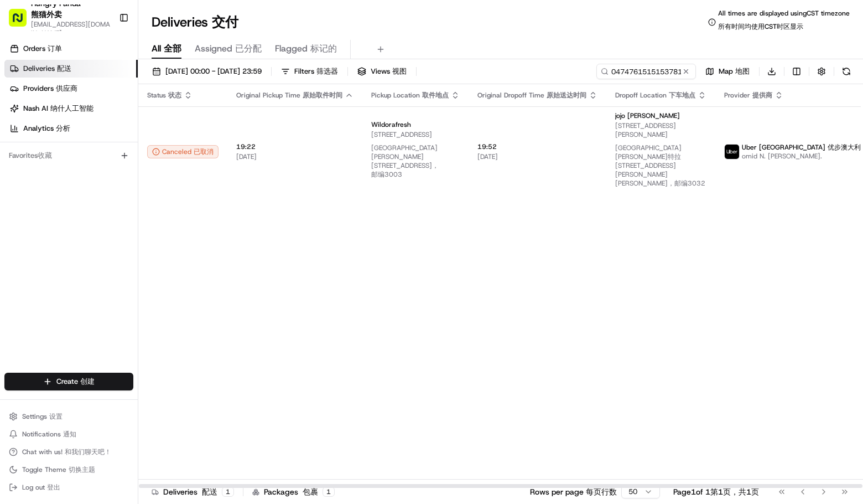 The image size is (863, 504). I want to click on div: Page 1 of 1, so click(717, 491).